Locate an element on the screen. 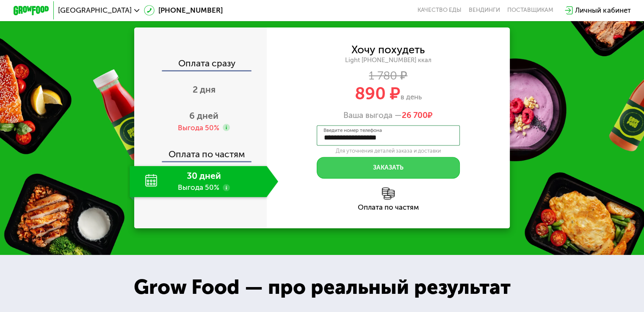 This screenshot has width=644, height=312. div: 1 780 ₽ is located at coordinates (388, 75).